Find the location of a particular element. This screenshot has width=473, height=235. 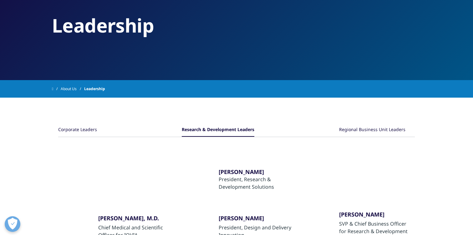

div: Research & Development Leaders is located at coordinates (218, 130).